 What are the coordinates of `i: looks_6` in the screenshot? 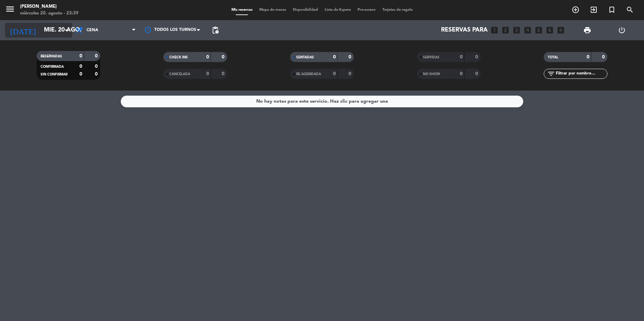 It's located at (550, 30).